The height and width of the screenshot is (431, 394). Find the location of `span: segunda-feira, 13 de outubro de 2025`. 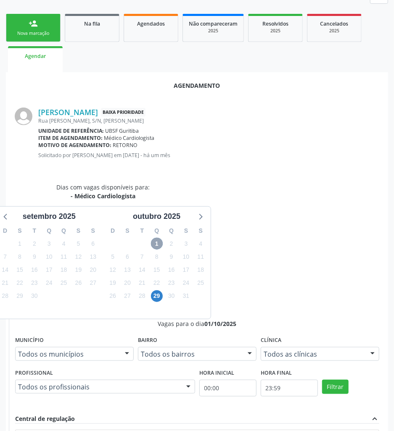

span: segunda-feira, 13 de outubro de 2025 is located at coordinates (127, 270).